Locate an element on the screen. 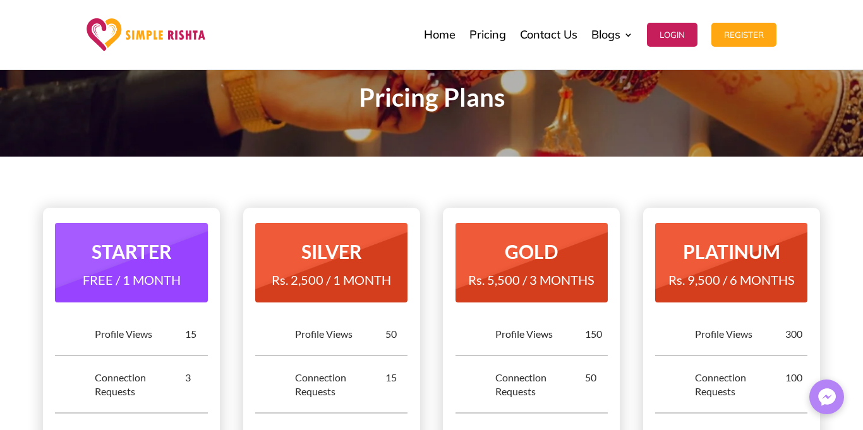 This screenshot has height=430, width=863. img: Messenger is located at coordinates (827, 398).